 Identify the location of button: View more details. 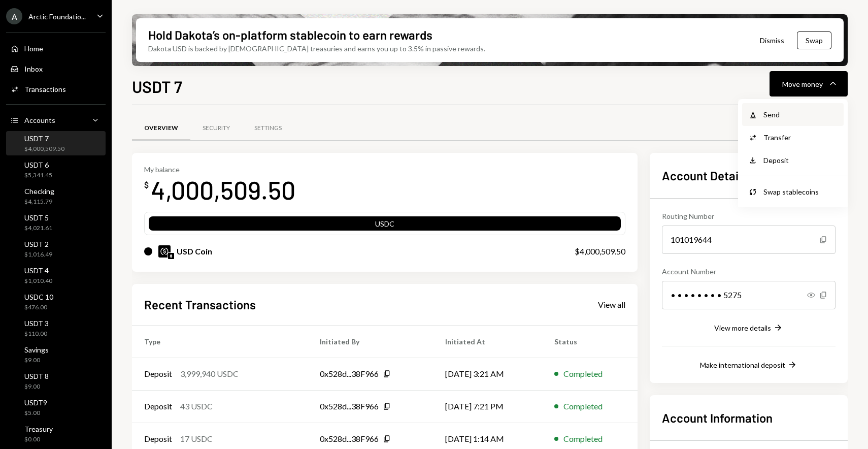
(749, 328).